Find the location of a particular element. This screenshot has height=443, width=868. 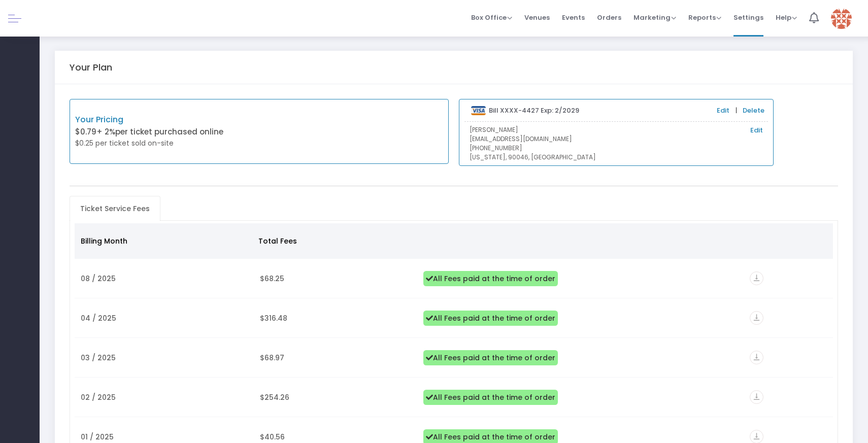

span: Venues is located at coordinates (538, 17).